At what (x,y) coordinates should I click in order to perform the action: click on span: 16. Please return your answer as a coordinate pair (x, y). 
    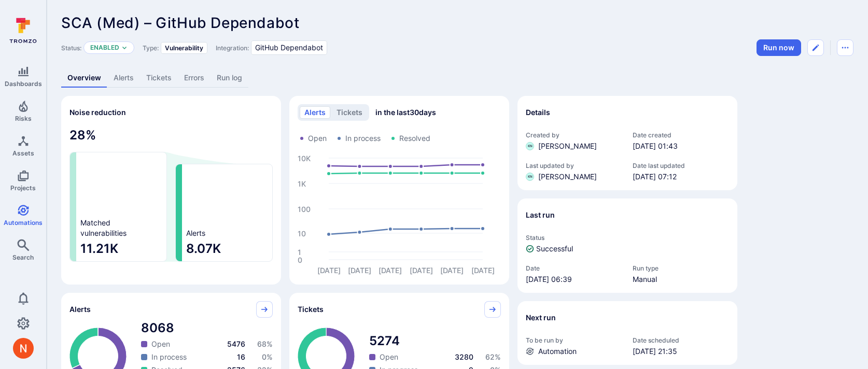
    Looking at the image, I should click on (241, 357).